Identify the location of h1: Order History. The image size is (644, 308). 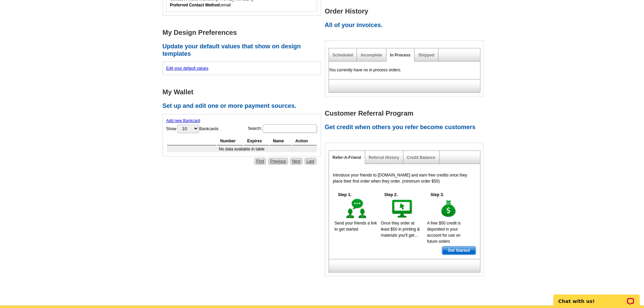
(406, 11).